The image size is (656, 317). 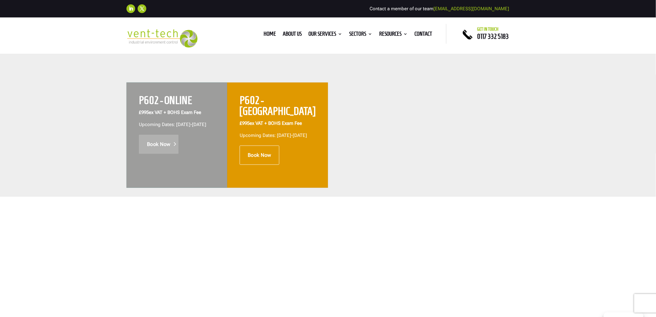 What do you see at coordinates (488, 29) in the screenshot?
I see `span: Get in touch` at bounding box center [488, 29].